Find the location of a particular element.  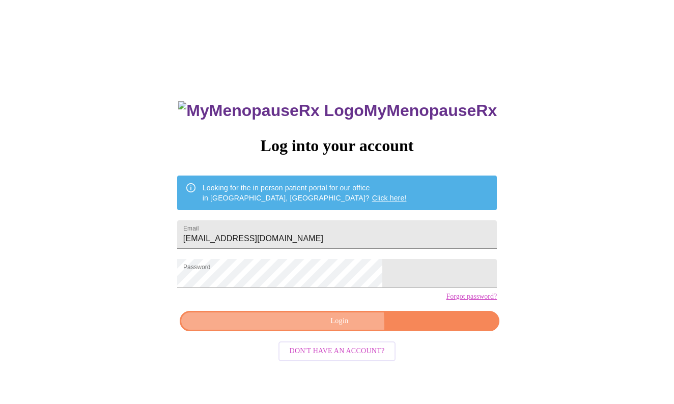

span: Don't have an account? is located at coordinates (337, 352).